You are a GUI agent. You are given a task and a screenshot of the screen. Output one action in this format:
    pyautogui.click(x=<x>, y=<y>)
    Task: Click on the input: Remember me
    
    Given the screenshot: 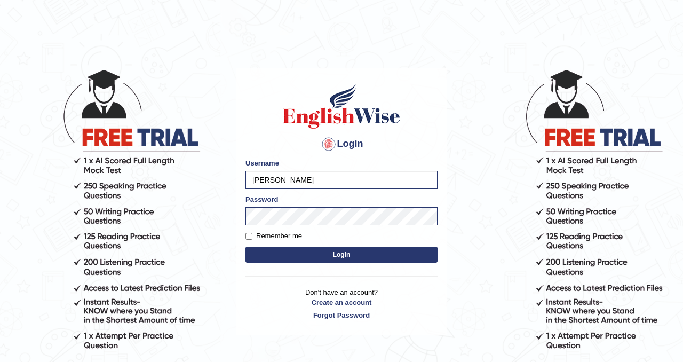 What is the action you would take?
    pyautogui.click(x=249, y=236)
    